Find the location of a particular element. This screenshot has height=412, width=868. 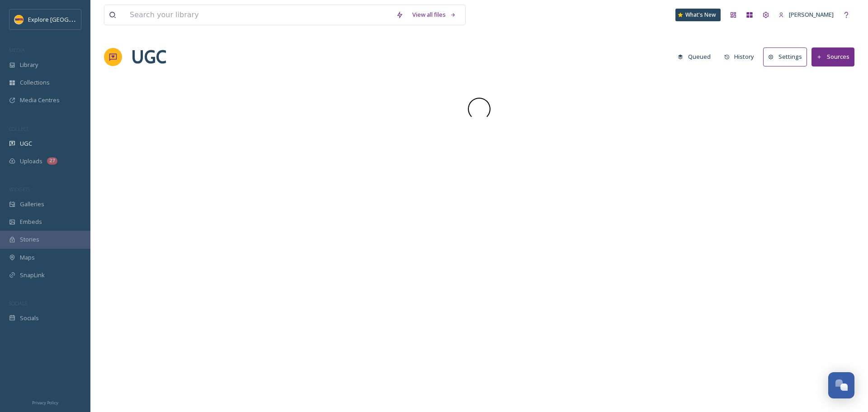

span: COLLECT is located at coordinates (19, 128).